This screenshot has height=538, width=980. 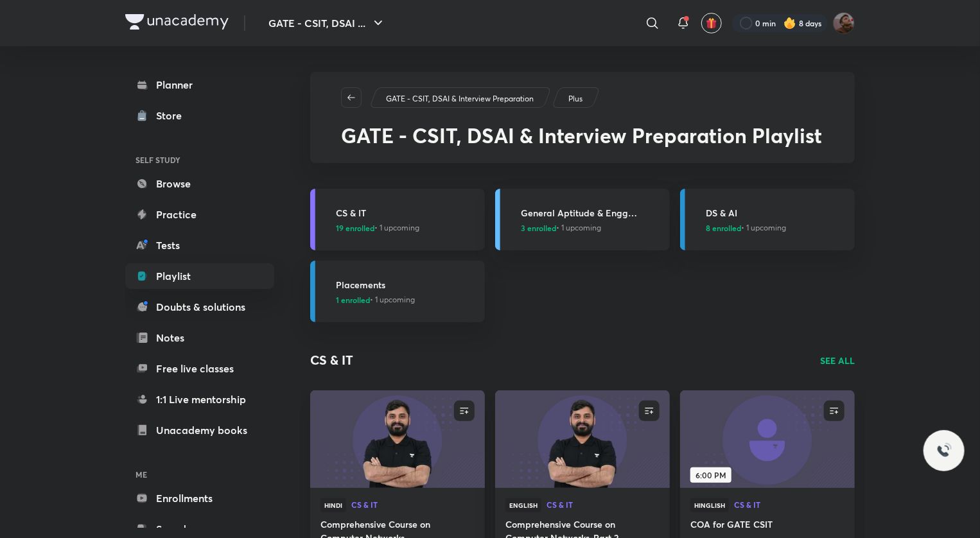 What do you see at coordinates (711, 23) in the screenshot?
I see `img: avatar` at bounding box center [711, 23].